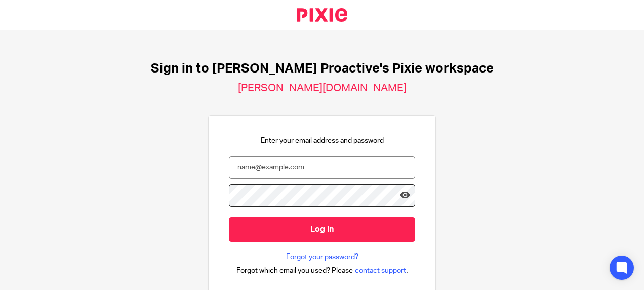 This screenshot has width=644, height=290. What do you see at coordinates (322, 257) in the screenshot?
I see `a: Forgot your password?` at bounding box center [322, 257].